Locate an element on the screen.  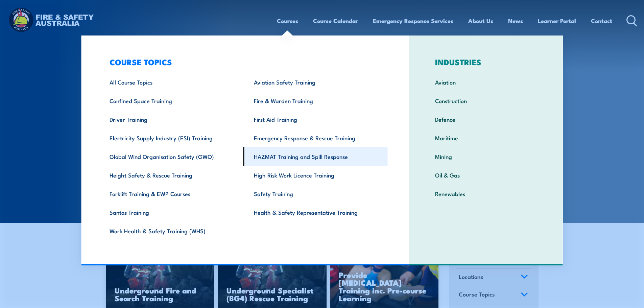
a: Oil & Gas is located at coordinates (485, 175).